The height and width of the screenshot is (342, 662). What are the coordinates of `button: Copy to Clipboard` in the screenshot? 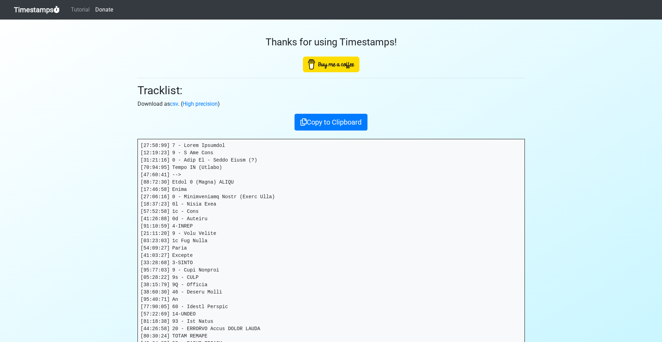 It's located at (331, 122).